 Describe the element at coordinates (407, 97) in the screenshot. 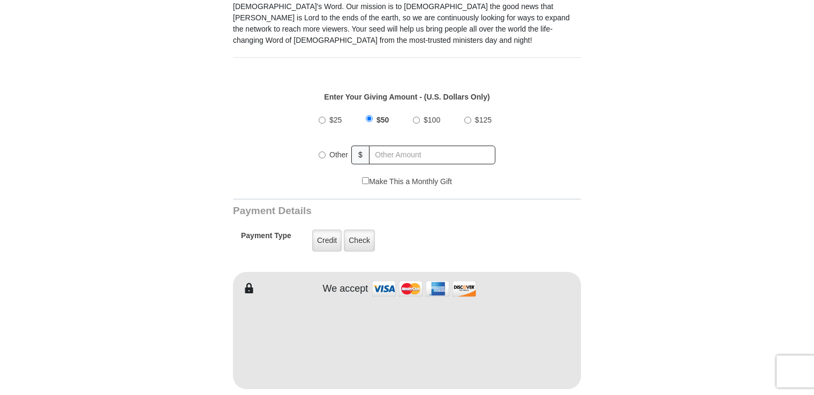

I see `strong: Enter Your Giving Amount - (U.S. Dollars Only)` at that location.